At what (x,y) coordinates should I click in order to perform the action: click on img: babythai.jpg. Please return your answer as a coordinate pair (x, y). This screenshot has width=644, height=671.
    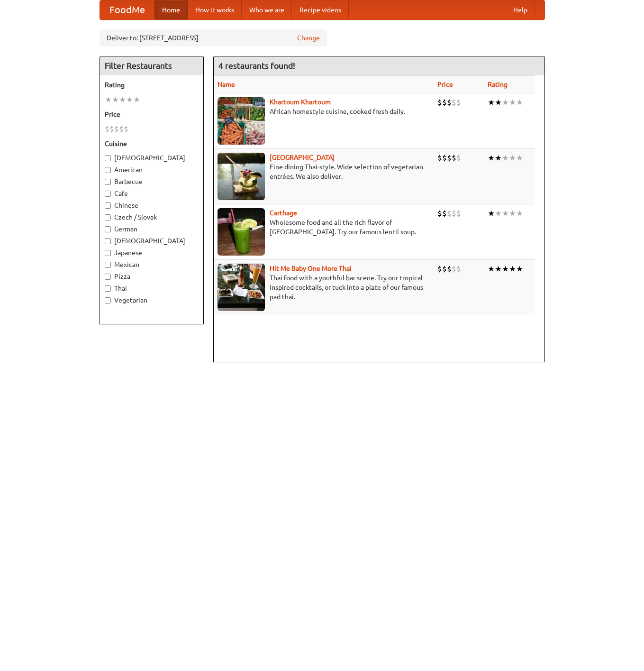
    Looking at the image, I should click on (241, 287).